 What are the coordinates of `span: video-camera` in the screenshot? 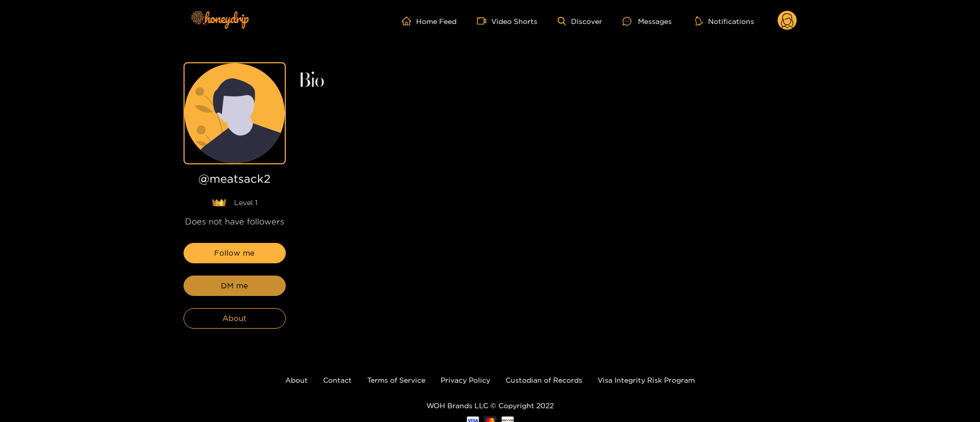 It's located at (484, 21).